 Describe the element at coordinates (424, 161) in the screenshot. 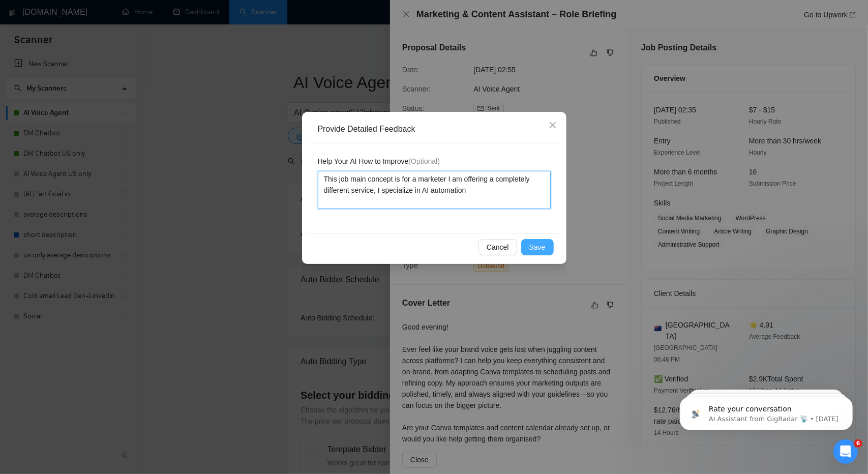

I see `span: (Optional)` at that location.